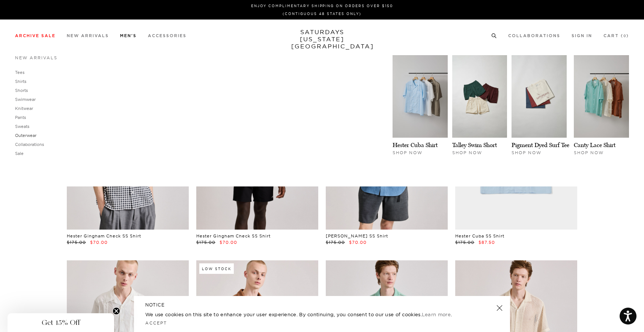  I want to click on a: Sign In, so click(582, 35).